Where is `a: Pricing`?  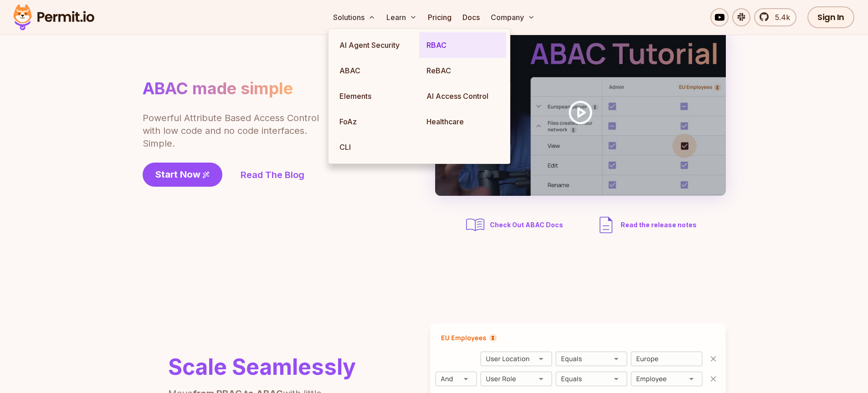
a: Pricing is located at coordinates (440, 17).